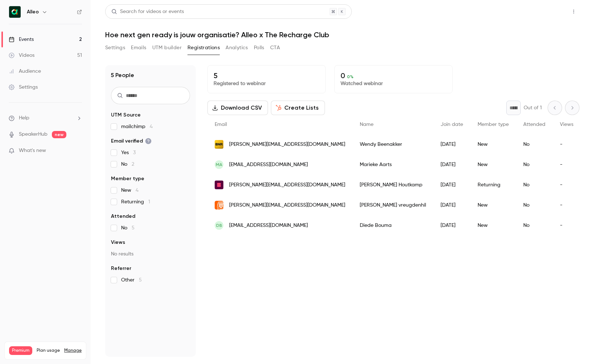 This screenshot has width=594, height=364. Describe the element at coordinates (33, 134) in the screenshot. I see `a: SpeakerHub` at that location.